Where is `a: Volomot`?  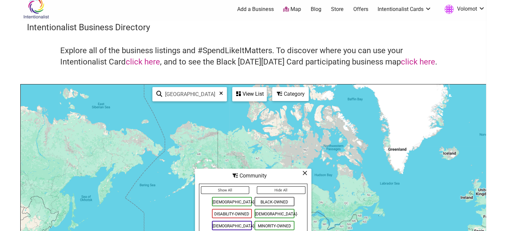 a: Volomot is located at coordinates (463, 9).